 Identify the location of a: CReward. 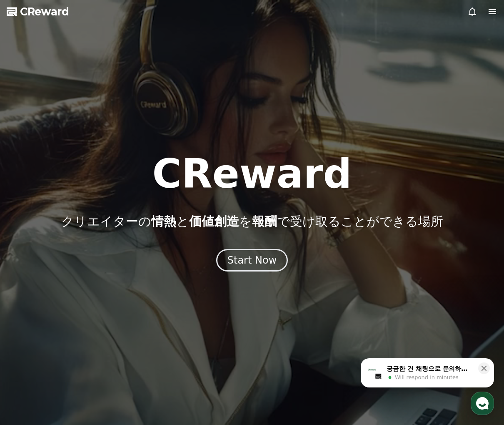
(38, 12).